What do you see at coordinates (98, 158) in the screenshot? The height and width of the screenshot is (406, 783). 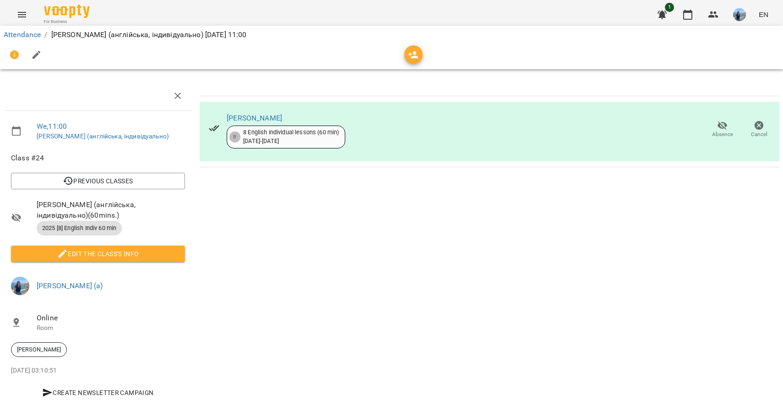 I see `span: Class #24` at bounding box center [98, 158].